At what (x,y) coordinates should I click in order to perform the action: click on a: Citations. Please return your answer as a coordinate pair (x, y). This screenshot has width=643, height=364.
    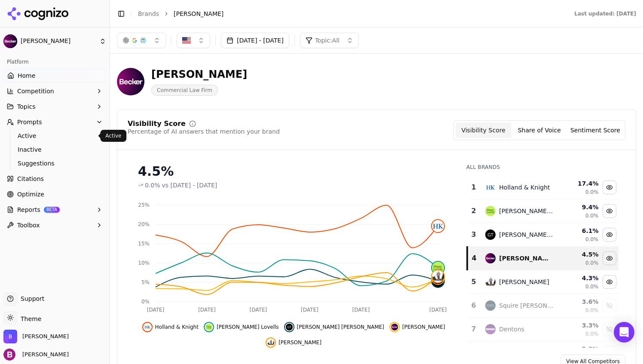
    Looking at the image, I should click on (55, 179).